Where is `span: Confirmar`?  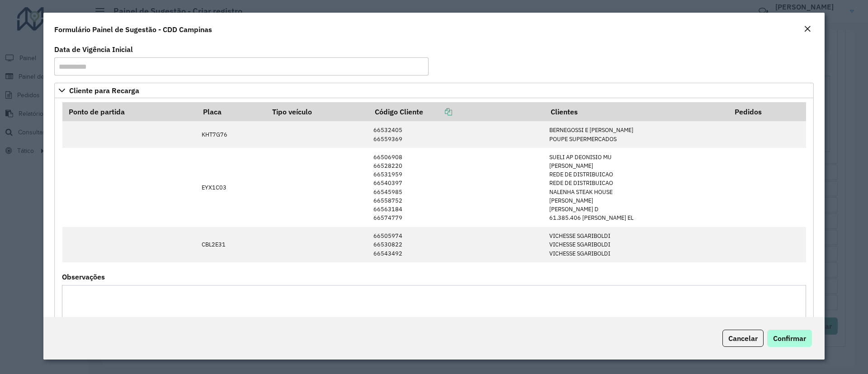
span: Confirmar is located at coordinates (789, 338).